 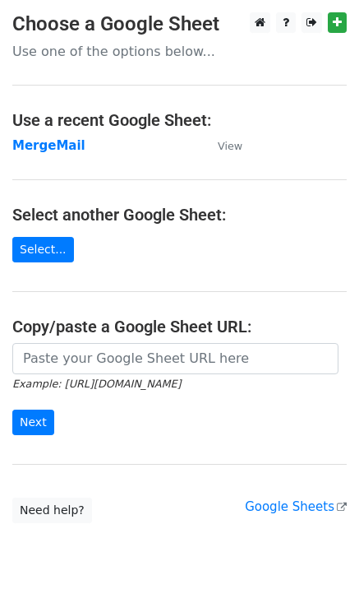 What do you see at coordinates (179, 120) in the screenshot?
I see `h4: Use a recent Google Sheet:` at bounding box center [179, 120].